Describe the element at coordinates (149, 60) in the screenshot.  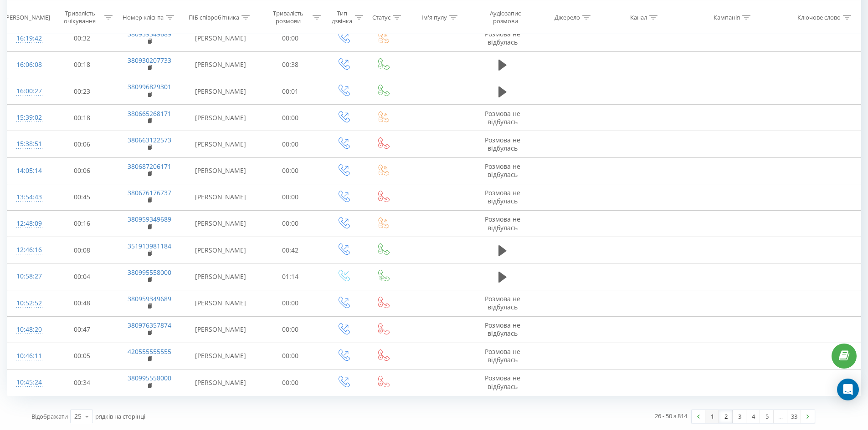
I see `a: 380930207733` at that location.